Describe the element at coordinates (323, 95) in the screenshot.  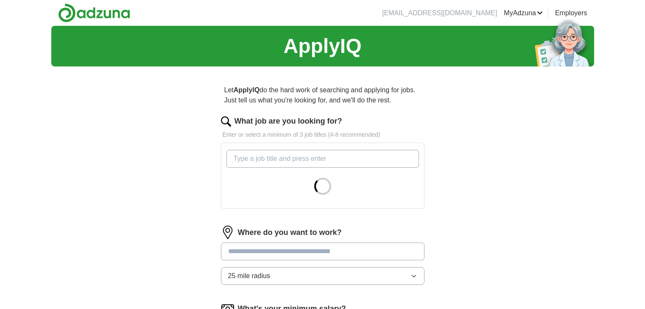
I see `p: Let do the hard work of searching and applying for jobs. Just tell us what you're looking for, an...` at that location.